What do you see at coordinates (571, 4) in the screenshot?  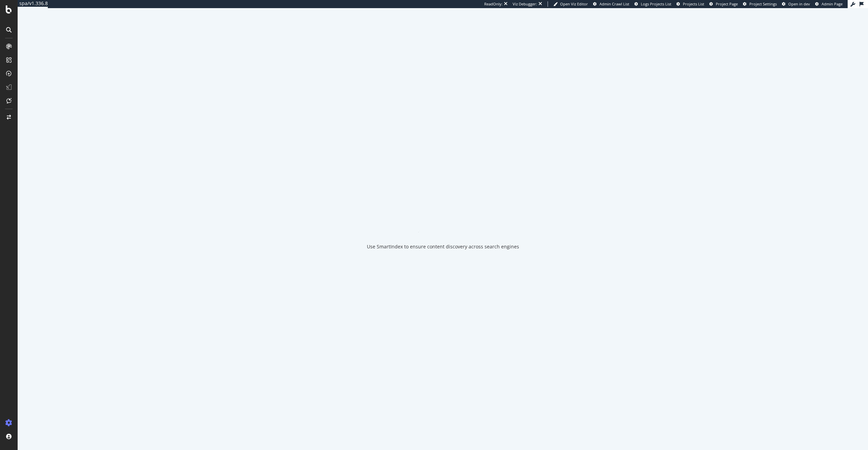 I see `a: Open Viz Editor` at bounding box center [571, 4].